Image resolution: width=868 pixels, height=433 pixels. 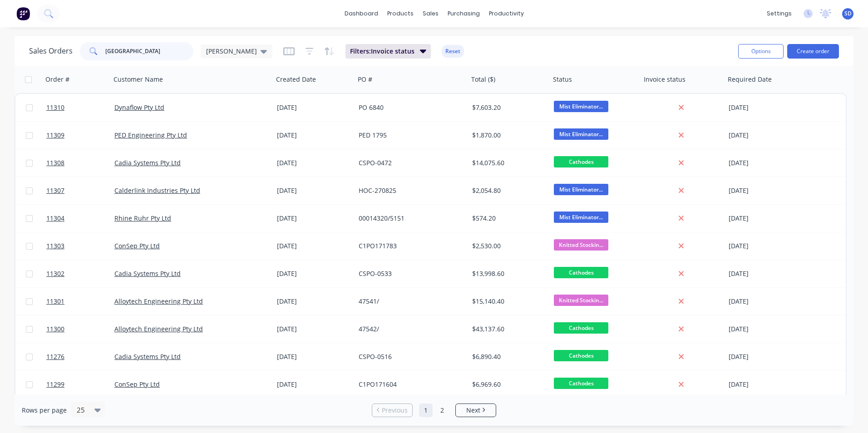 I want to click on span: Rows per page, so click(x=44, y=410).